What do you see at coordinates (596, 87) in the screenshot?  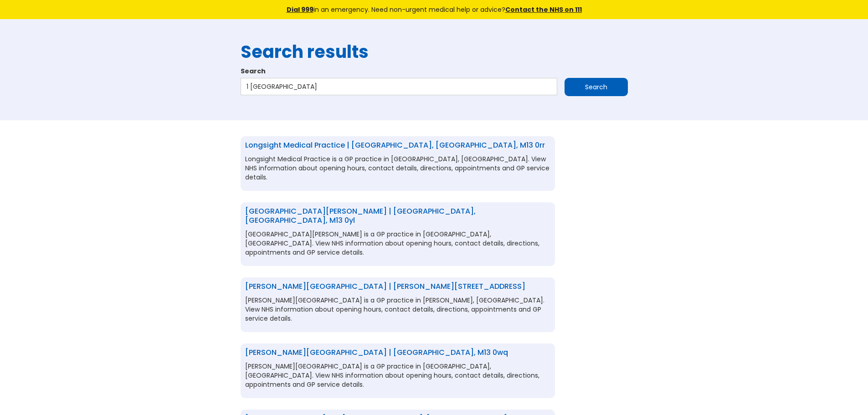 I see `input: Search` at bounding box center [596, 87].